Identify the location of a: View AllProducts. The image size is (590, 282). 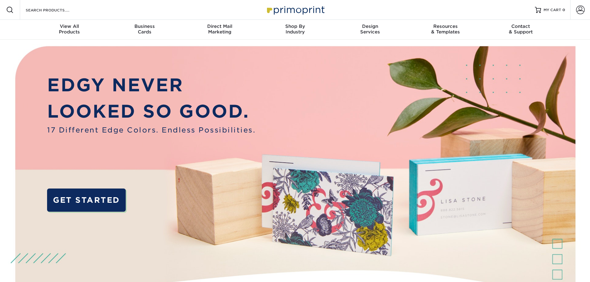
(69, 30).